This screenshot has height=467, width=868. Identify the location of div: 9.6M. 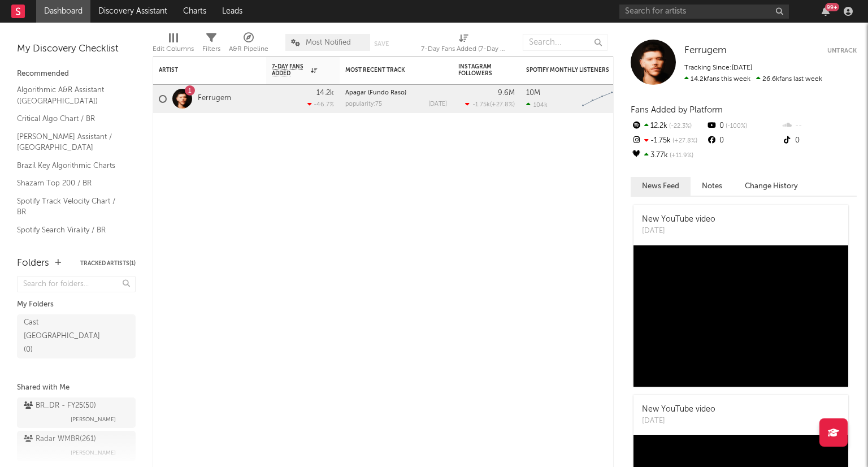
(506, 93).